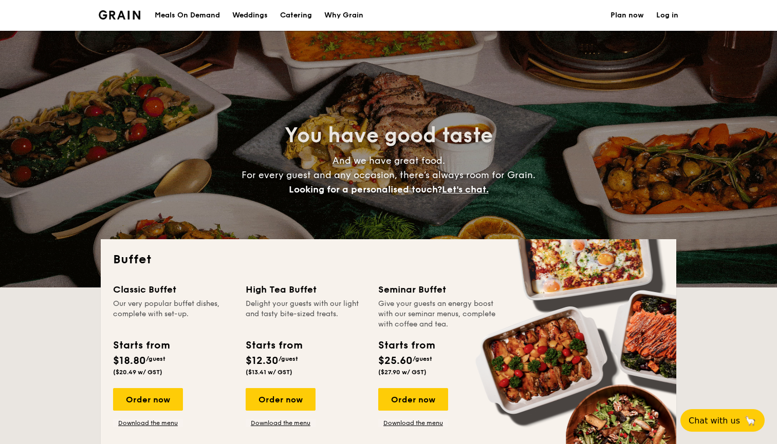 Image resolution: width=777 pixels, height=444 pixels. What do you see at coordinates (269, 372) in the screenshot?
I see `span: ($13.41 w/ GST)` at bounding box center [269, 372].